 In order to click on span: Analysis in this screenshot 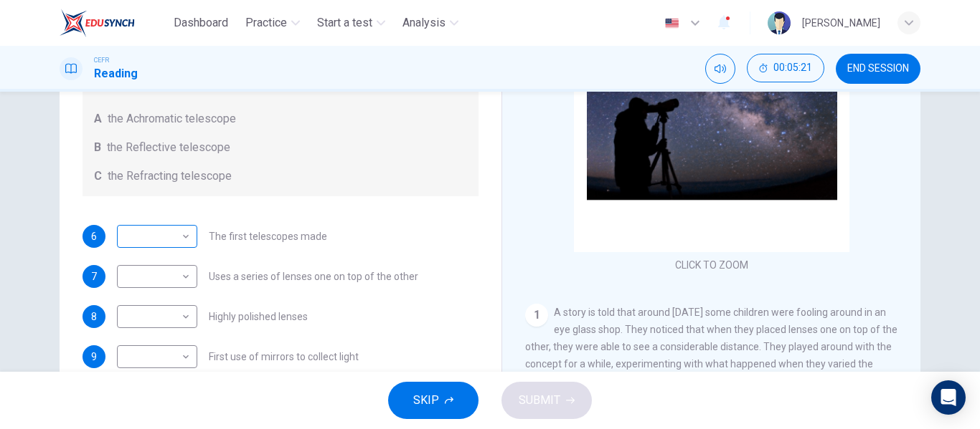, I will do `click(423, 23)`.